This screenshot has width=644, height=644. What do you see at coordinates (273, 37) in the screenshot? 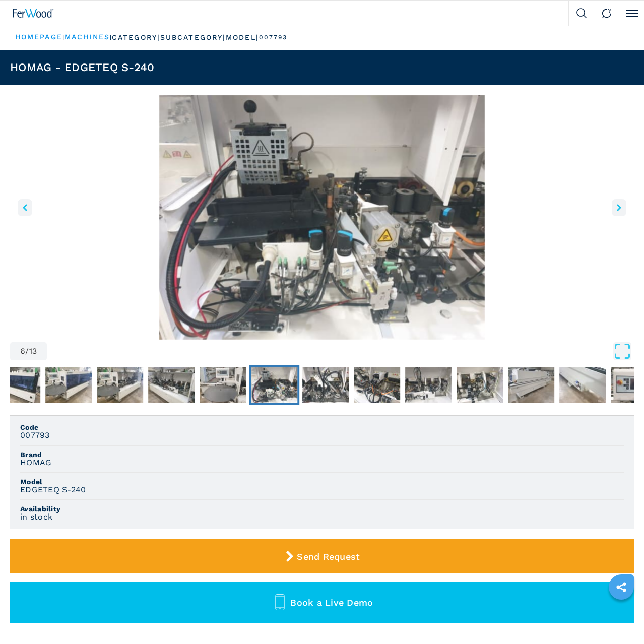
I see `p: 007793` at bounding box center [273, 37].